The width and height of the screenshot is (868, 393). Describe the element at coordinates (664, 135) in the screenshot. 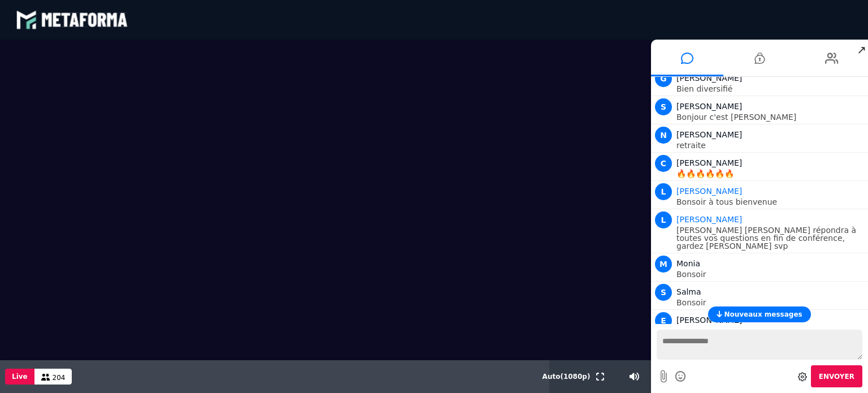

I see `span: N` at that location.